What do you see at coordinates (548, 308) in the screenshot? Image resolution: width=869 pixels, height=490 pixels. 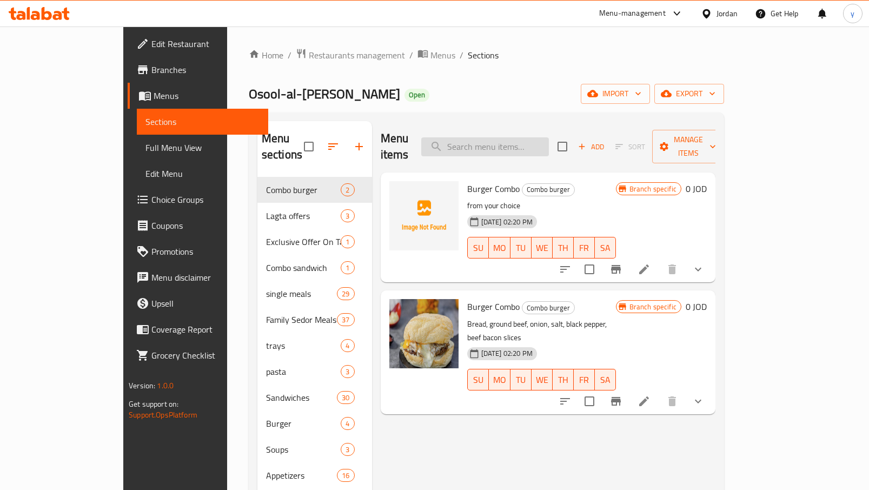 I see `span: Combo burger` at bounding box center [548, 308].